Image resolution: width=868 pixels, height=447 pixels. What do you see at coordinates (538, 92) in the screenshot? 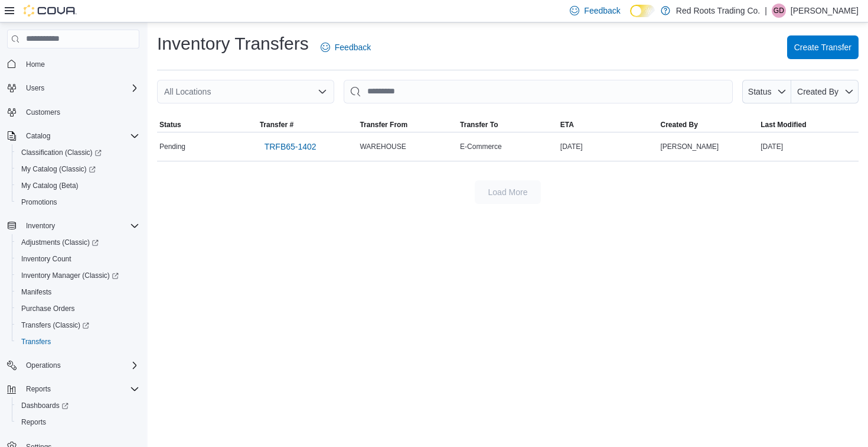
I see `input: This is a search bar. After typing your query, hit enter to filter the results lower in the page.` at bounding box center [538, 92].